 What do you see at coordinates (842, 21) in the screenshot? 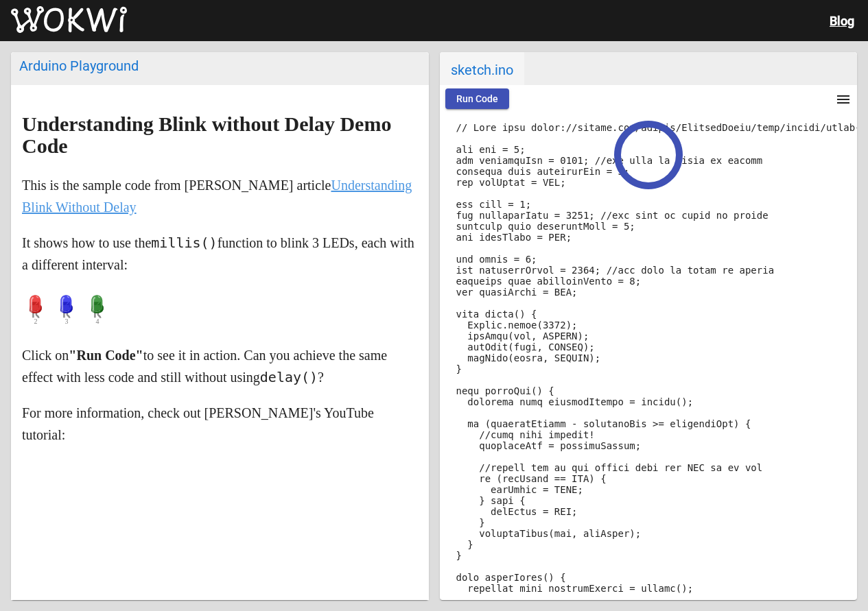
I see `a: Blog` at bounding box center [842, 21].